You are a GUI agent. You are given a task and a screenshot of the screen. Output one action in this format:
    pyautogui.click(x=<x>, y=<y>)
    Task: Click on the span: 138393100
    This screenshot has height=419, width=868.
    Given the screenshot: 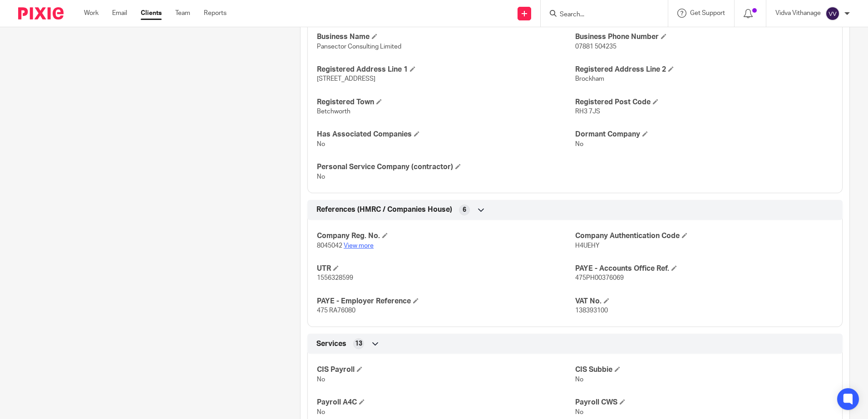 What is the action you would take?
    pyautogui.click(x=592, y=311)
    